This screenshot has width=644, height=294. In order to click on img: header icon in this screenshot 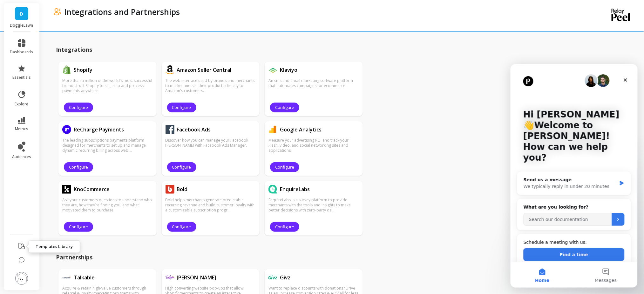, I will do `click(57, 12)`.